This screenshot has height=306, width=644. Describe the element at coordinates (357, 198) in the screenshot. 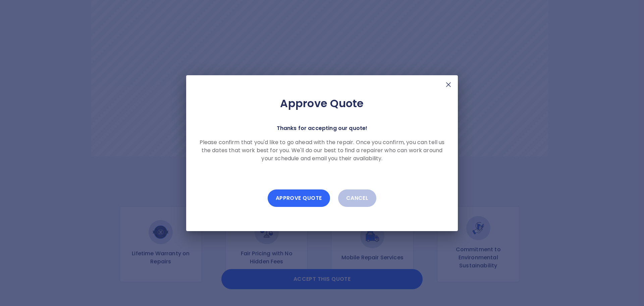

I see `button: Cancel` at that location.